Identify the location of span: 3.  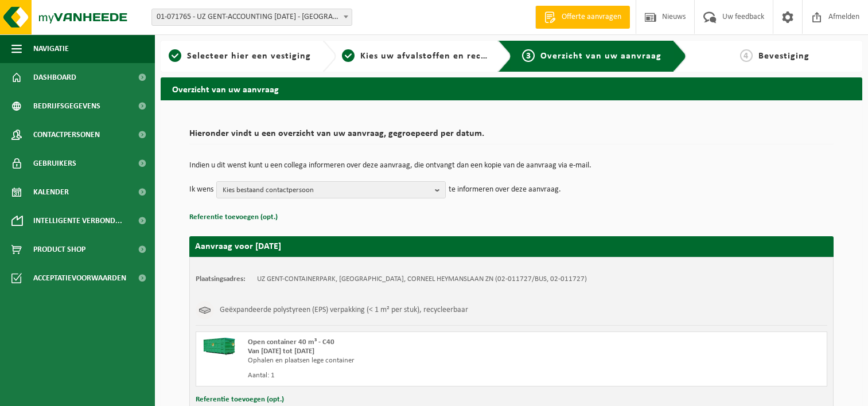
(528, 55).